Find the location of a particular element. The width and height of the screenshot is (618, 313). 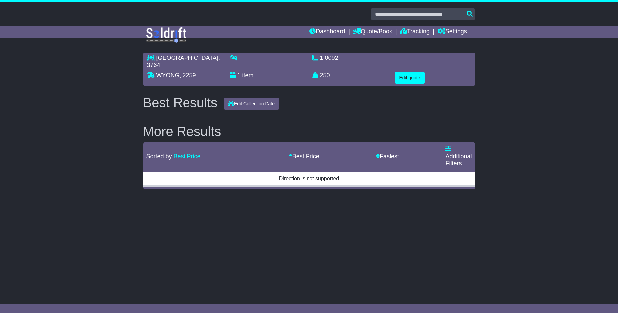

div: Best Results is located at coordinates (180, 103).